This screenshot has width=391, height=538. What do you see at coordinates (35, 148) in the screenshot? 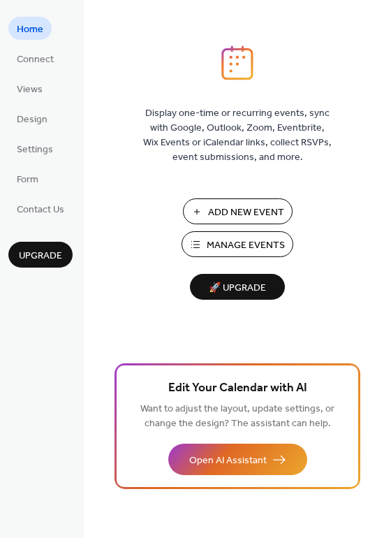
I see `a: Settings` at bounding box center [35, 148].